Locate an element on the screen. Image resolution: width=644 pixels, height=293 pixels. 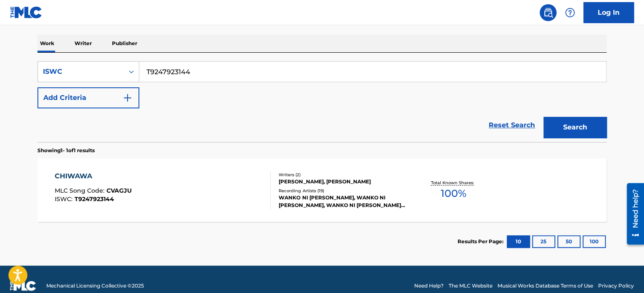
span: ISWC : is located at coordinates (64, 199).